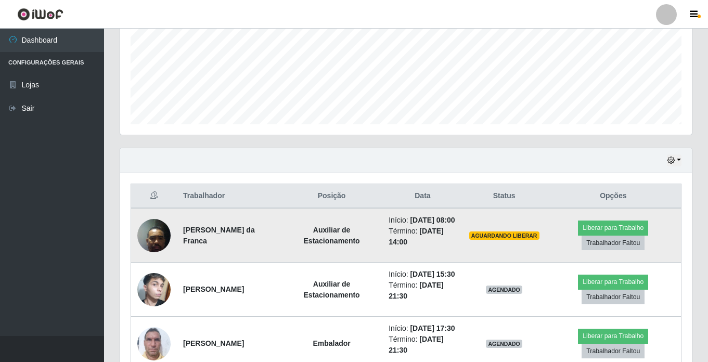 This screenshot has height=362, width=708. What do you see at coordinates (40, 14) in the screenshot?
I see `img: CoreUI Logo` at bounding box center [40, 14].